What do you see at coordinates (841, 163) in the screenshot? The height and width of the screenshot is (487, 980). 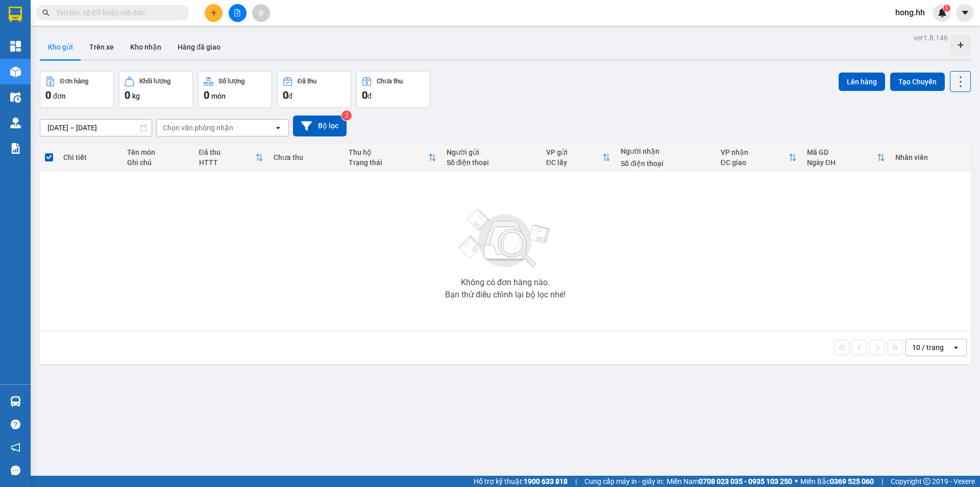 I see `div: Ngày ĐH` at bounding box center [841, 163].